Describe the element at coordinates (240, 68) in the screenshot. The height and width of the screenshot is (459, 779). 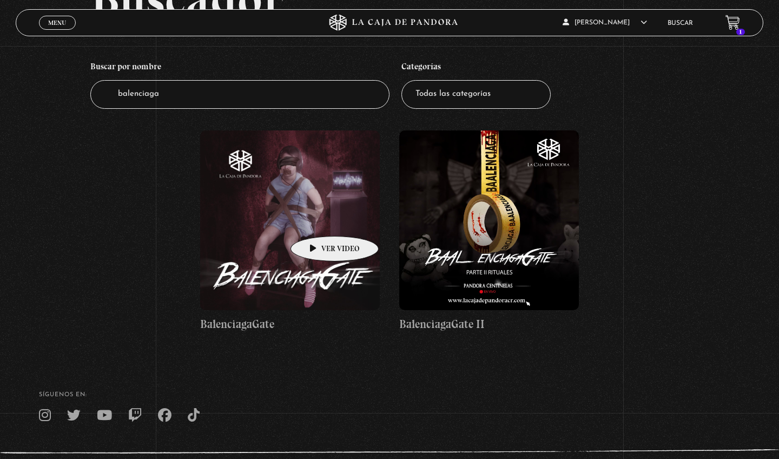
I see `h4: Buscar por nombre` at that location.